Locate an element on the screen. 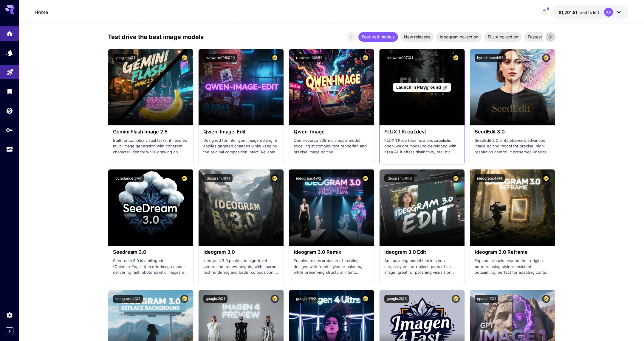  h3: Ideogram 3.0 is located at coordinates (241, 252).